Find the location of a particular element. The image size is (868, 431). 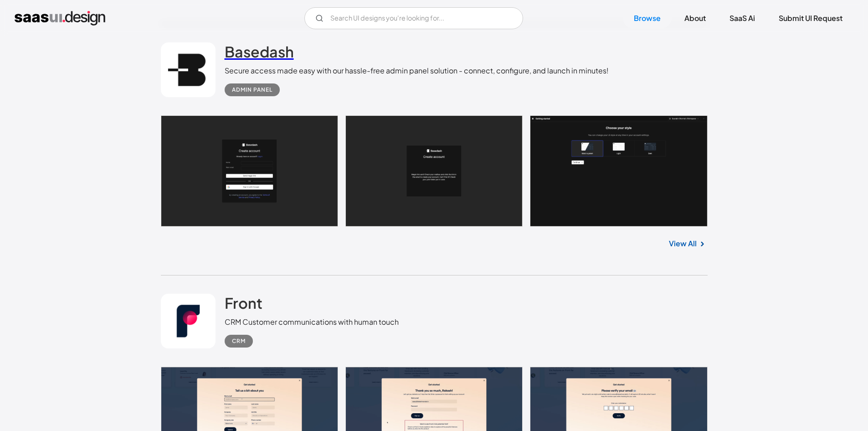

div: CRM is located at coordinates (239, 342).